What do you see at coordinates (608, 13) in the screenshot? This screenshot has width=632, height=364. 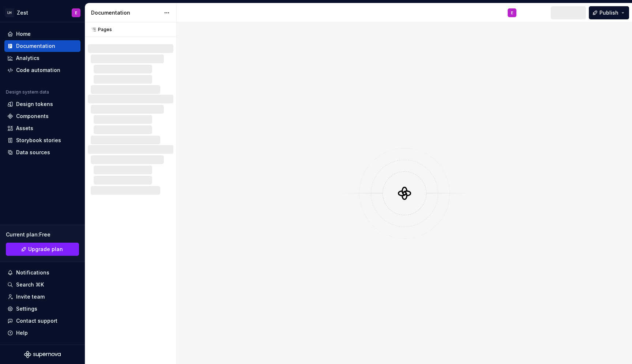 I see `span: Publish` at bounding box center [608, 13].